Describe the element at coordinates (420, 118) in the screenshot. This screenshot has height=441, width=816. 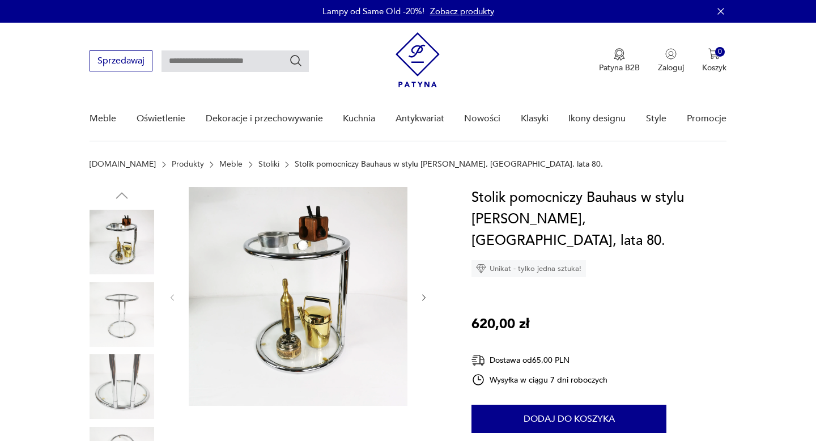
I see `a: Antykwariat` at that location.